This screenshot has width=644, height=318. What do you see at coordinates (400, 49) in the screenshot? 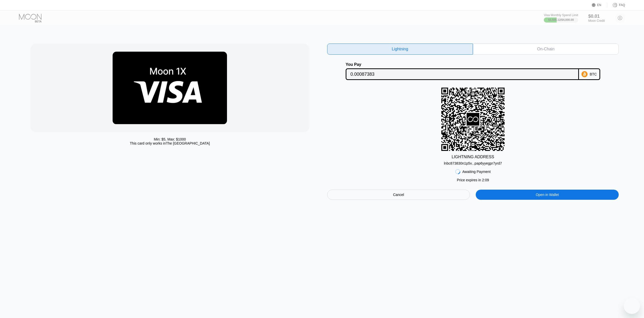
I see `div: Lightning` at bounding box center [400, 49].